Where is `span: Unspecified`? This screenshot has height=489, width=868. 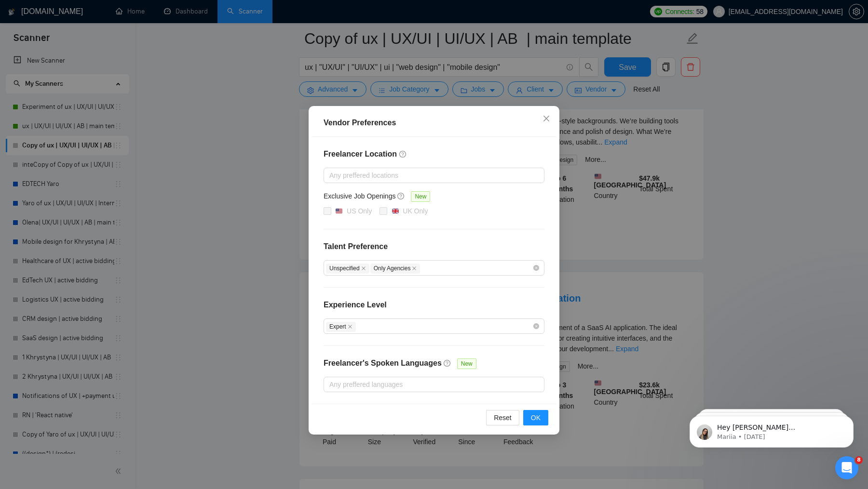
span: Unspecified is located at coordinates (347, 269).